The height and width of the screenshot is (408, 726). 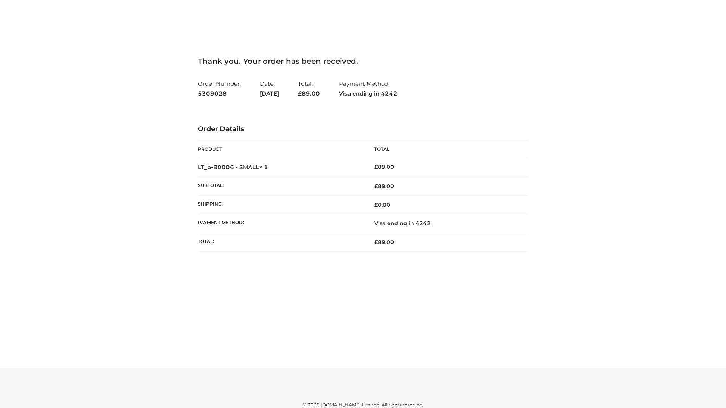 I want to click on h3: Order Details, so click(x=363, y=129).